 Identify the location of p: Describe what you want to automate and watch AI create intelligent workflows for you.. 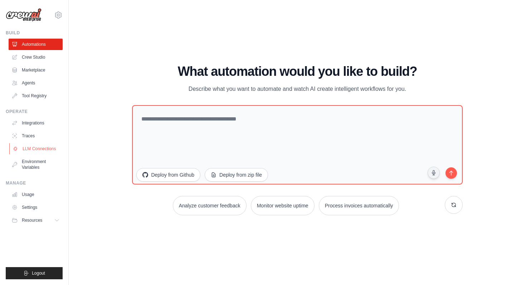
(297, 89).